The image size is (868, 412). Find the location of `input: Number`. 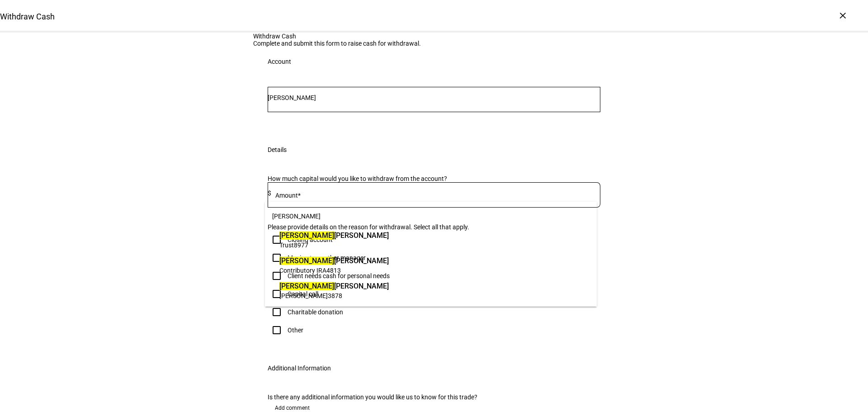

input: Number is located at coordinates (434, 98).